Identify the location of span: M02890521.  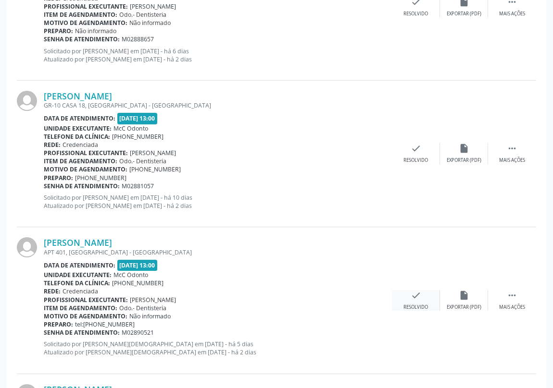
(137, 333).